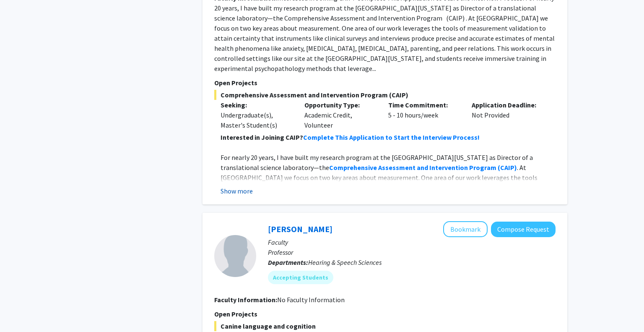 Image resolution: width=644 pixels, height=332 pixels. I want to click on p: Application Deadline:, so click(507, 105).